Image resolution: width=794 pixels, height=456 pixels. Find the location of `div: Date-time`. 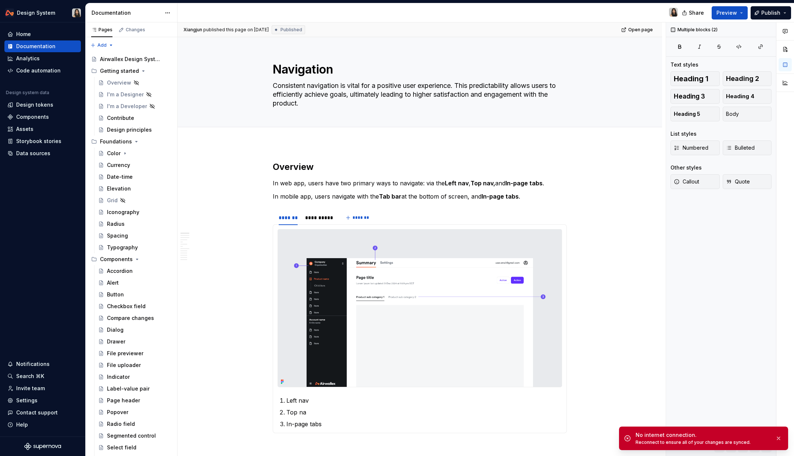

div: Date-time is located at coordinates (120, 177).